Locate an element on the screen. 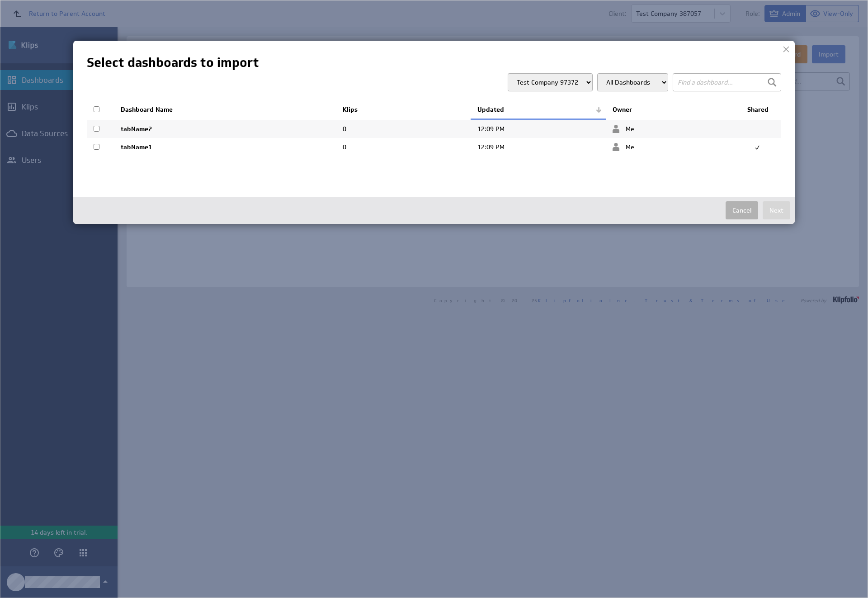 This screenshot has width=868, height=598. th: Updated is located at coordinates (538, 110).